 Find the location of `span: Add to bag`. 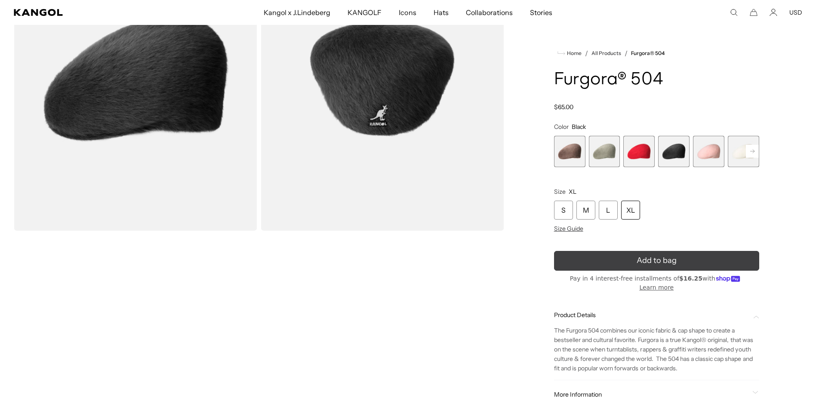

span: Add to bag is located at coordinates (656, 261).